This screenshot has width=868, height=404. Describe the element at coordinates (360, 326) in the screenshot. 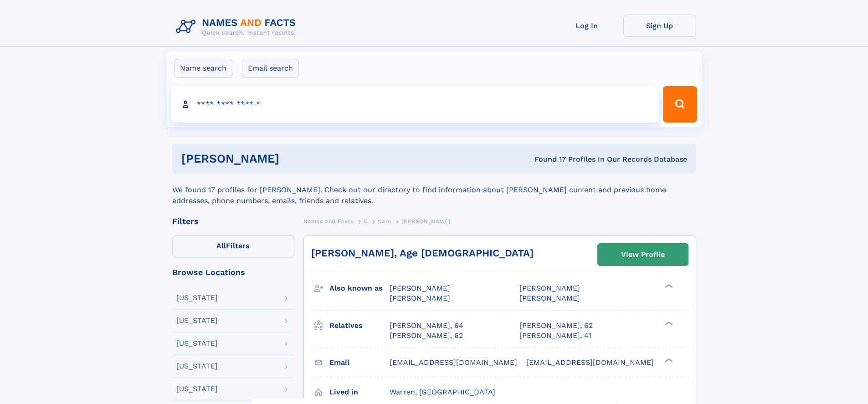

I see `h3: Relatives` at that location.